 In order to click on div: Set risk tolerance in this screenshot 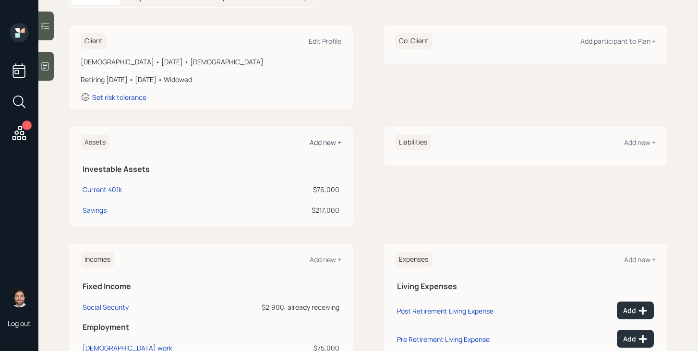, I will do `click(119, 97)`.